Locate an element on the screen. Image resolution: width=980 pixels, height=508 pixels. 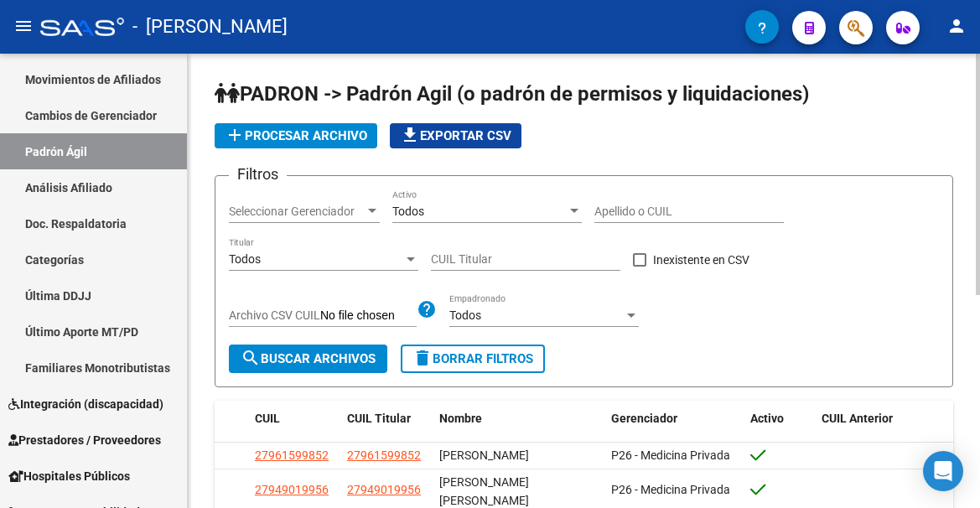
datatable-header-cell: Gerenciador is located at coordinates (673, 418).